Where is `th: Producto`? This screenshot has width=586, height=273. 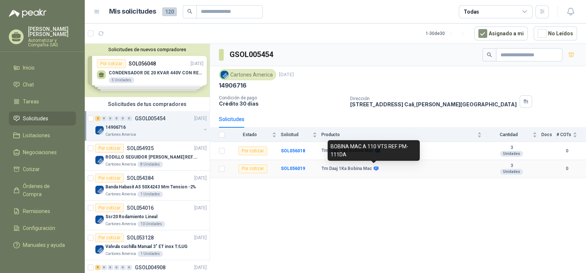 th: Producto is located at coordinates (404, 135).